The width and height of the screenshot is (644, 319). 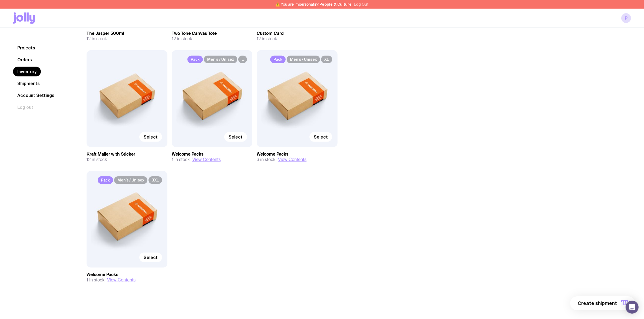 What do you see at coordinates (297, 33) in the screenshot?
I see `h3: Custom Card` at bounding box center [297, 33].